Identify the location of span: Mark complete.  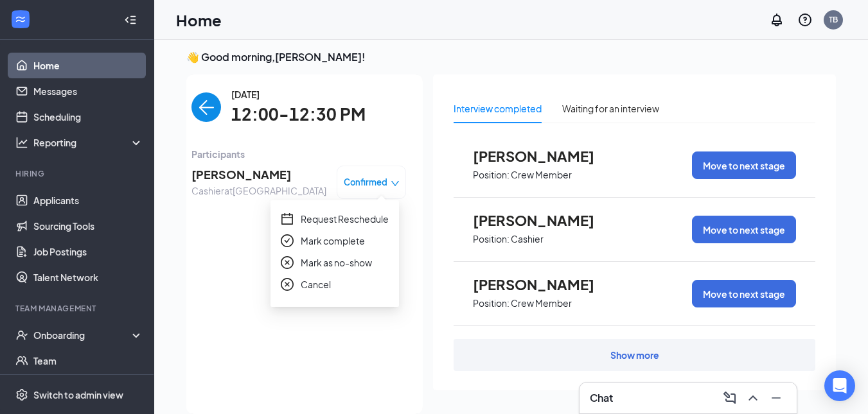
(333, 241).